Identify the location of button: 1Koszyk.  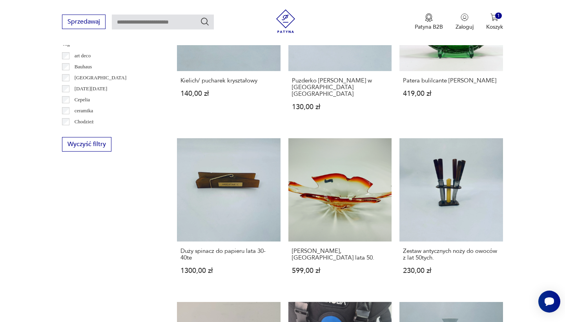
(495, 22).